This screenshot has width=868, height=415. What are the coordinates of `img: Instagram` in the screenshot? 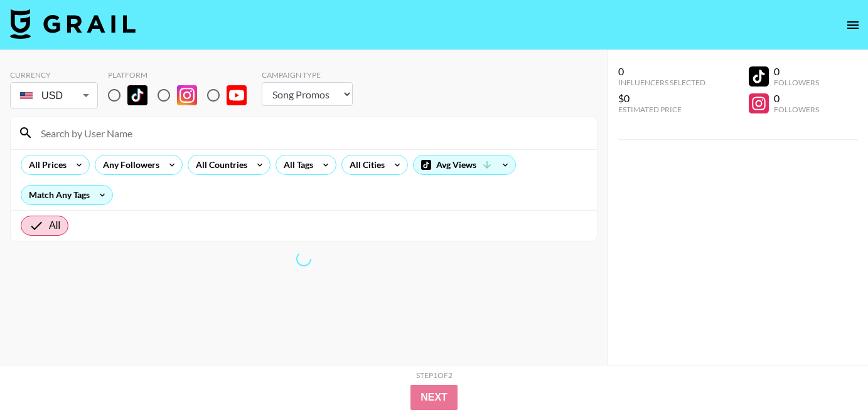 It's located at (187, 95).